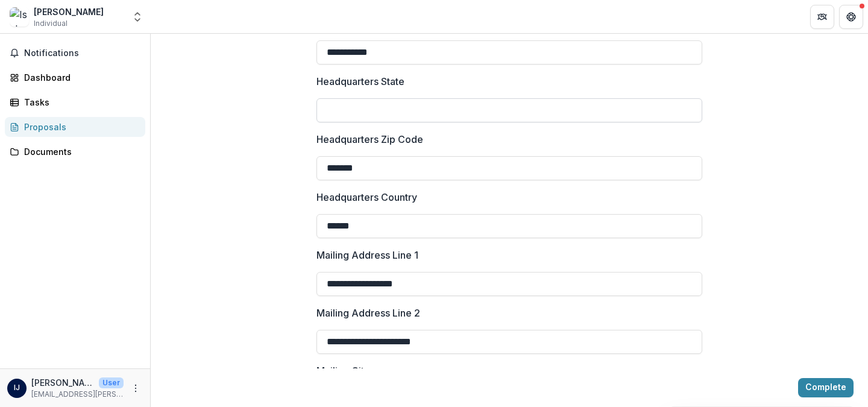 The height and width of the screenshot is (407, 868). What do you see at coordinates (75, 127) in the screenshot?
I see `a: Proposals` at bounding box center [75, 127].